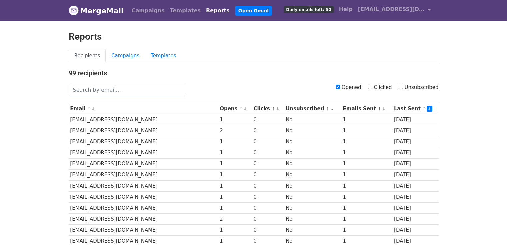 This screenshot has width=507, height=246. Describe the element at coordinates (338, 87) in the screenshot. I see `input: Opened` at that location.